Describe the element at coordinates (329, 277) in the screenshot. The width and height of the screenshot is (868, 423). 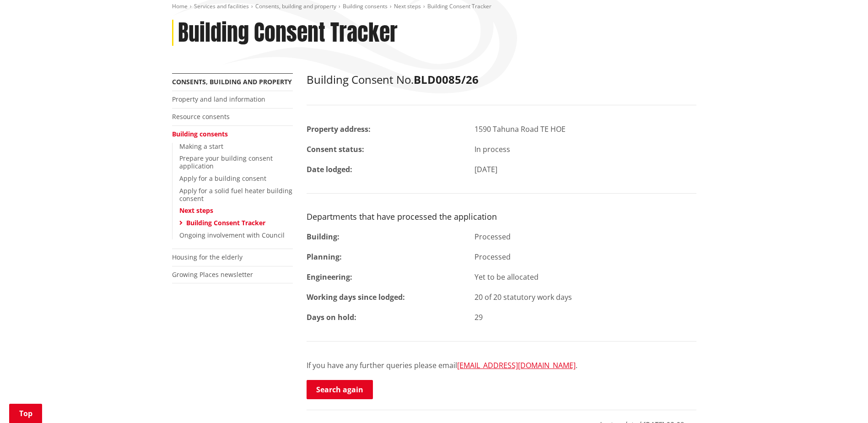
I see `strong: Engineering:` at that location.